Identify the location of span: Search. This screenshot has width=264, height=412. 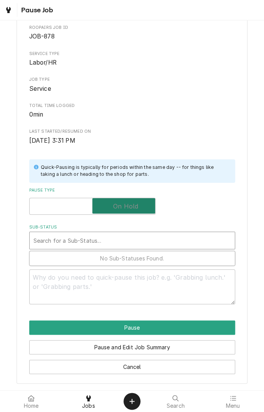
(175, 406).